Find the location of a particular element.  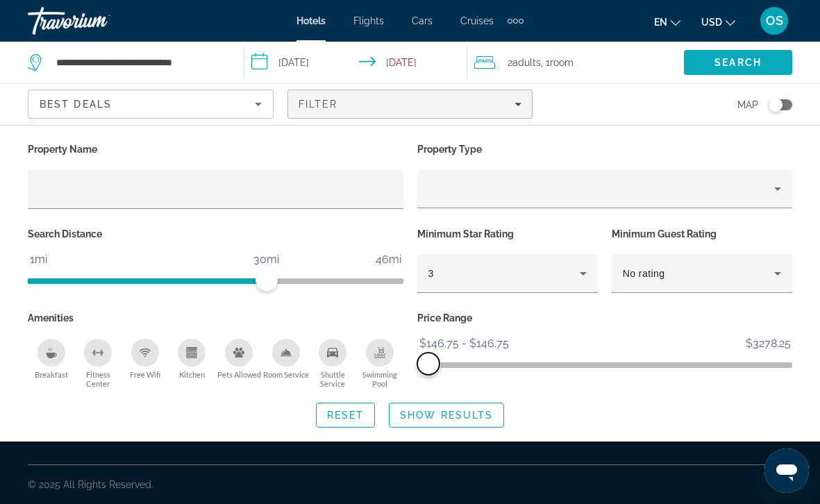

input: Search hotel destination is located at coordinates (139, 63).